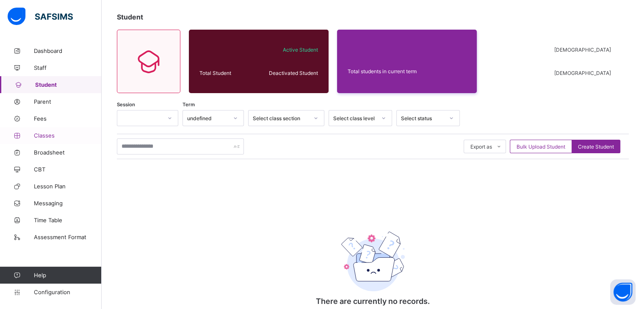  I want to click on span: Fees, so click(68, 118).